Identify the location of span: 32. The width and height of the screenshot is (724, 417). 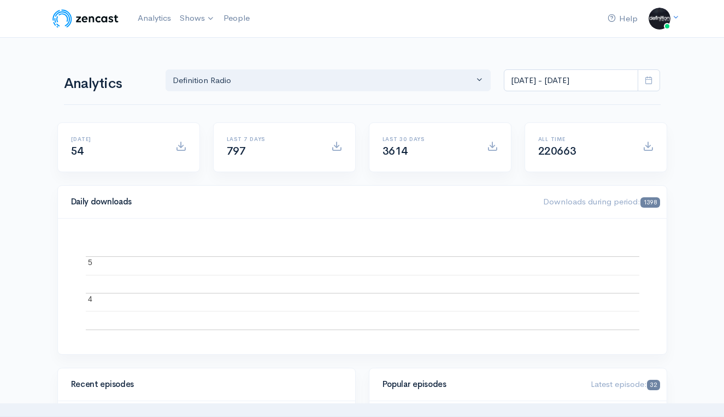
(653, 385).